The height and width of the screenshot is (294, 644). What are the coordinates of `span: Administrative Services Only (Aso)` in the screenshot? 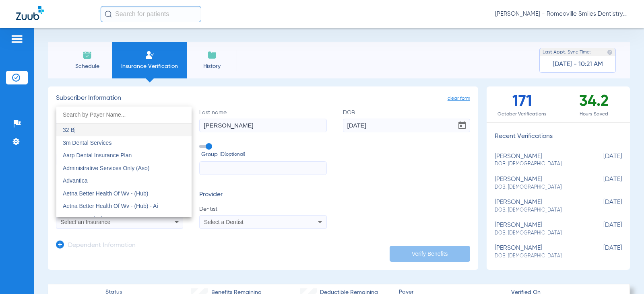 It's located at (106, 168).